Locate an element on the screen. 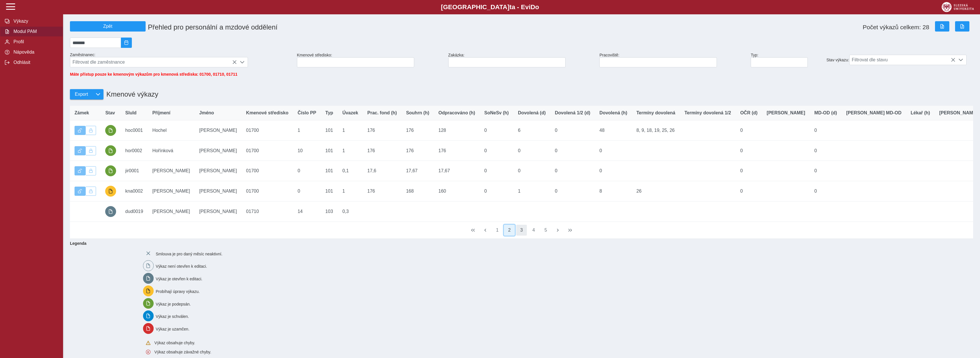  span: Výkaz obsahuje závažné chyby. is located at coordinates (183, 353).